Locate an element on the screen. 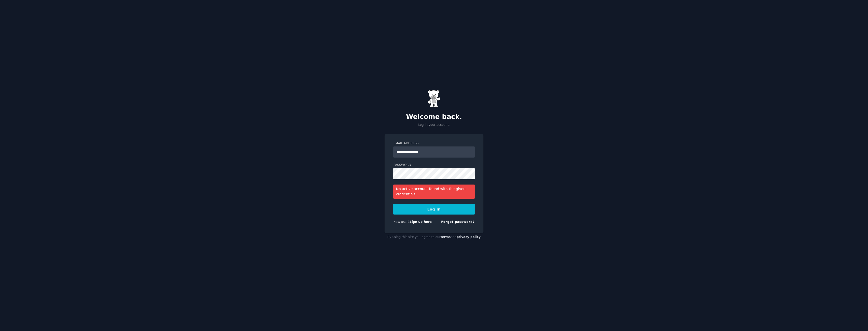  a: Sign up here is located at coordinates (421, 222).